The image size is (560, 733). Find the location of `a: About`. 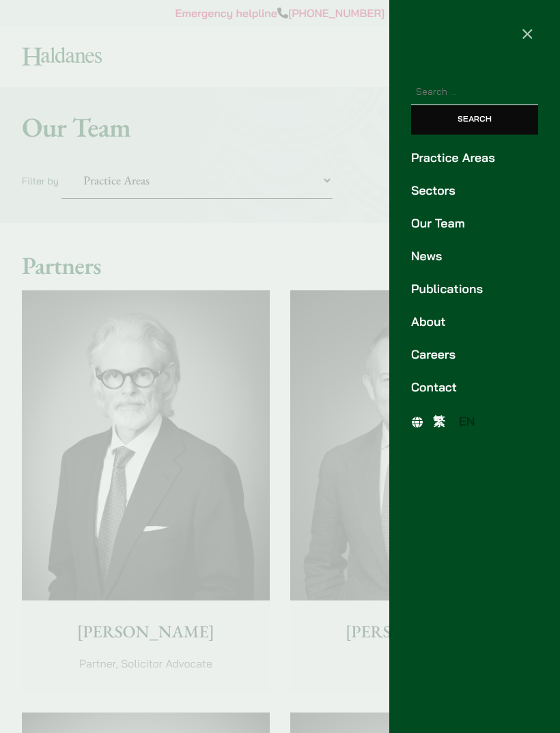

a: About is located at coordinates (475, 322).